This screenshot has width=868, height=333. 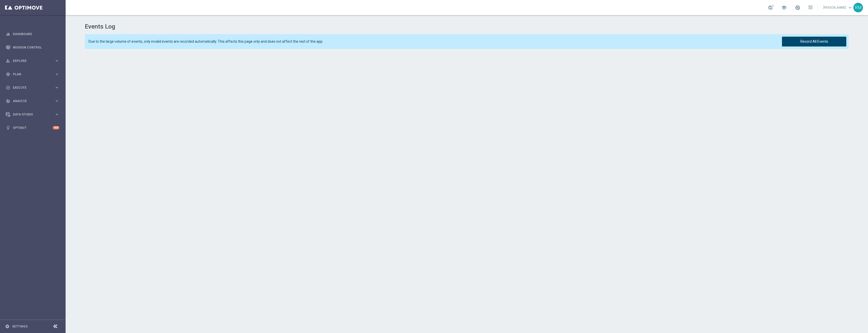 I want to click on button: equalizer Dashboard, so click(x=33, y=34).